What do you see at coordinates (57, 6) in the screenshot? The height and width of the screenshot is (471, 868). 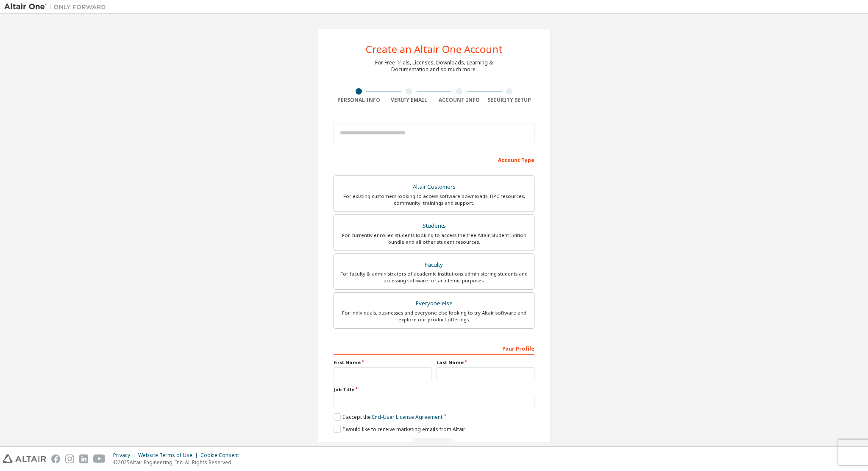 I see `img: Altair One` at bounding box center [57, 6].